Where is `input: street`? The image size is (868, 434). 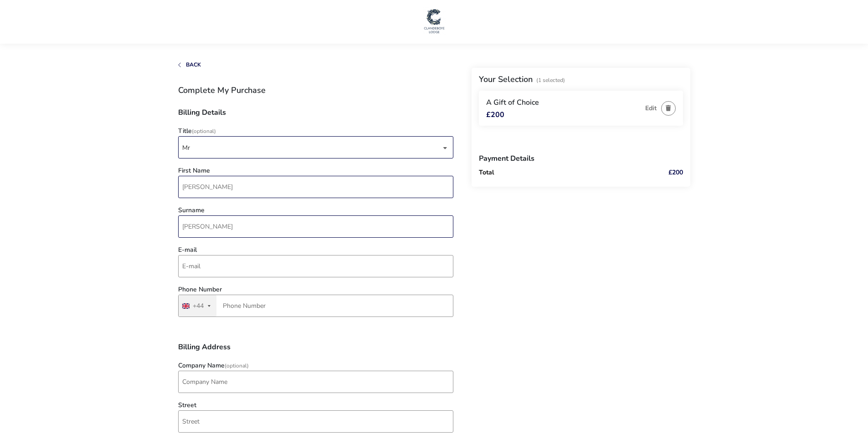 input: street is located at coordinates (316, 421).